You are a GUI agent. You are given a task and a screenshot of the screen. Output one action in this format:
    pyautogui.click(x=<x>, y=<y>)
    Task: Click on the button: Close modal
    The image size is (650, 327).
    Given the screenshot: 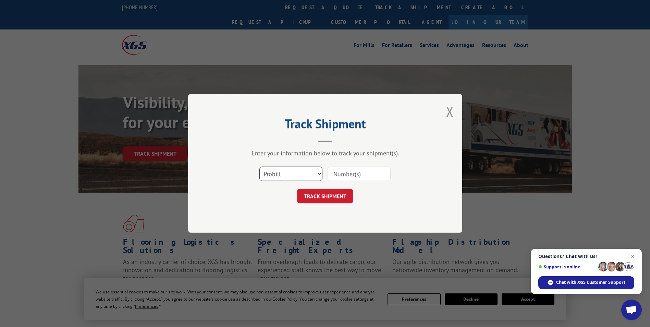 What is the action you would take?
    pyautogui.click(x=450, y=111)
    